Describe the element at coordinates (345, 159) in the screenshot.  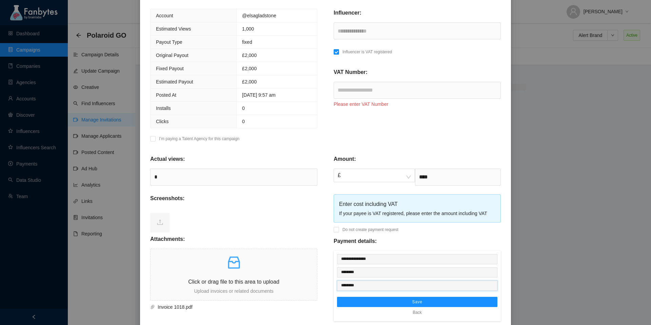
I see `p: Amount:` at that location.